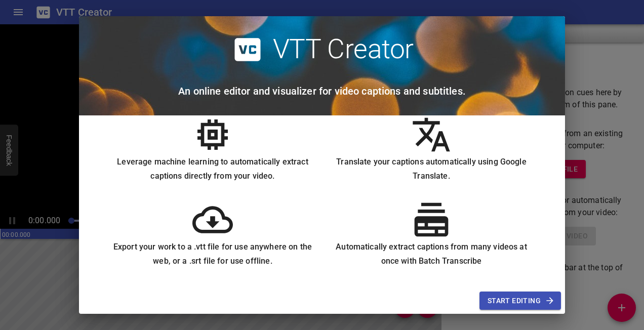 The width and height of the screenshot is (644, 330). What do you see at coordinates (213, 169) in the screenshot?
I see `h6: Leverage machine learning to automatically extract captions directly from your video.` at bounding box center [213, 169].